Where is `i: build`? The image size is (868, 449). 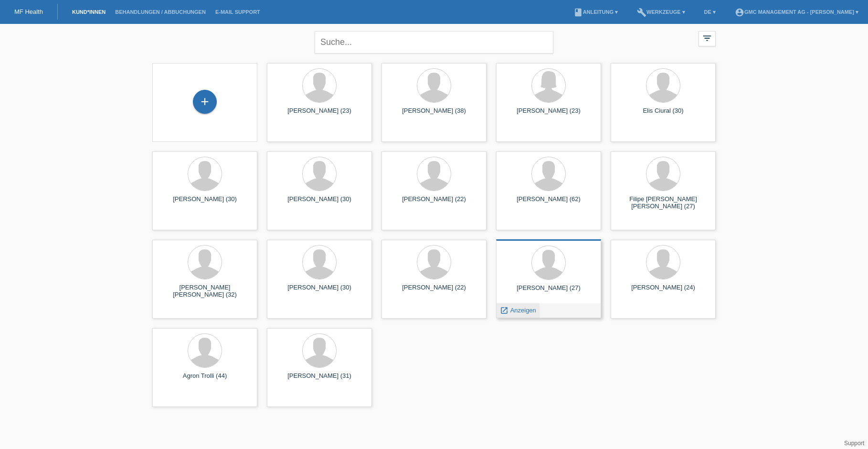 i: build is located at coordinates (642, 12).